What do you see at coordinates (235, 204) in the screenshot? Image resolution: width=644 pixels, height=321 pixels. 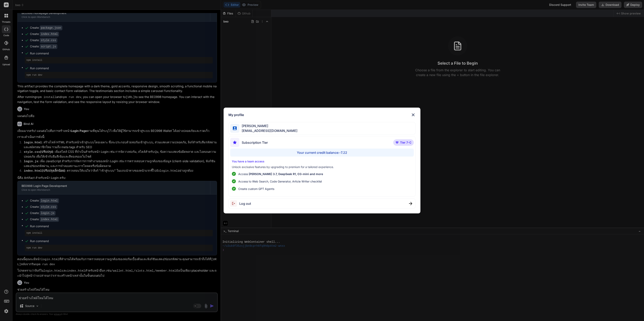 I see `img: logout` at bounding box center [235, 204].